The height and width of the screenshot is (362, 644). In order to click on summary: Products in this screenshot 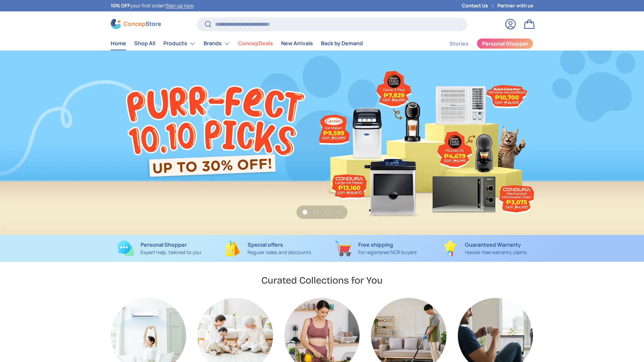, I will do `click(180, 44)`.